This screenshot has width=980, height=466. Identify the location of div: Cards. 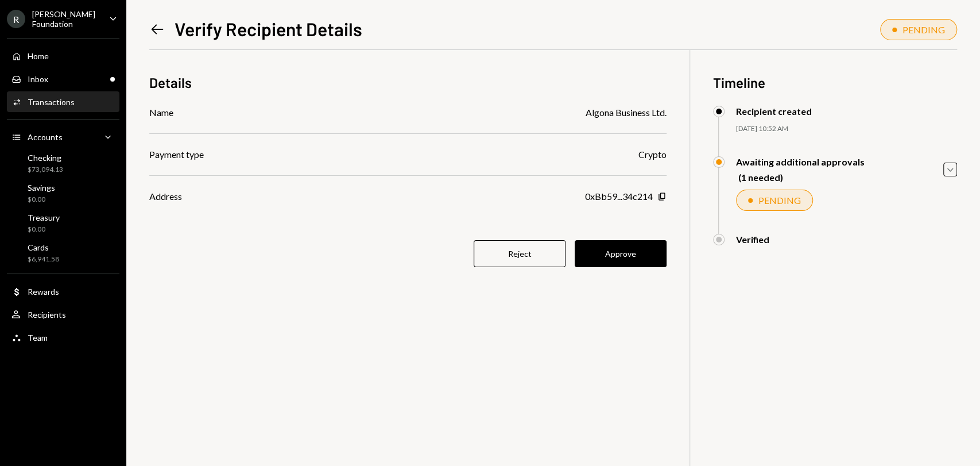
(43, 247).